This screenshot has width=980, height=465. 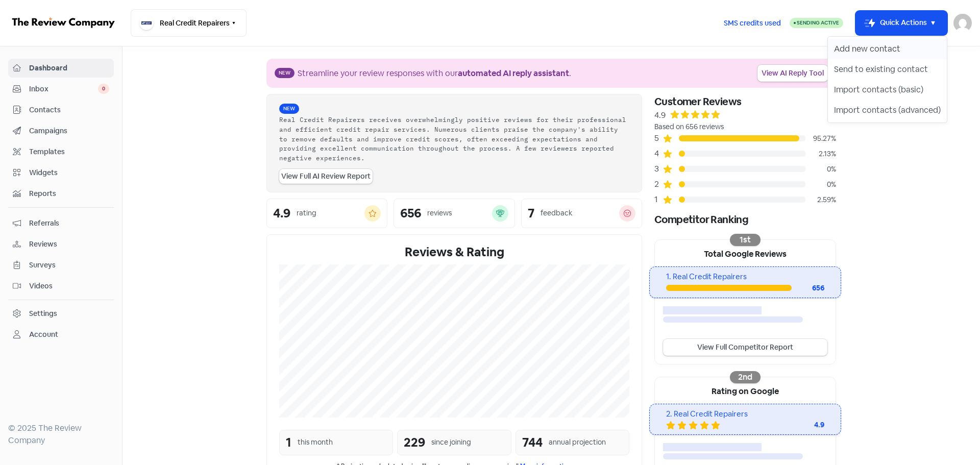 What do you see at coordinates (69, 265) in the screenshot?
I see `span: Surveys` at bounding box center [69, 265].